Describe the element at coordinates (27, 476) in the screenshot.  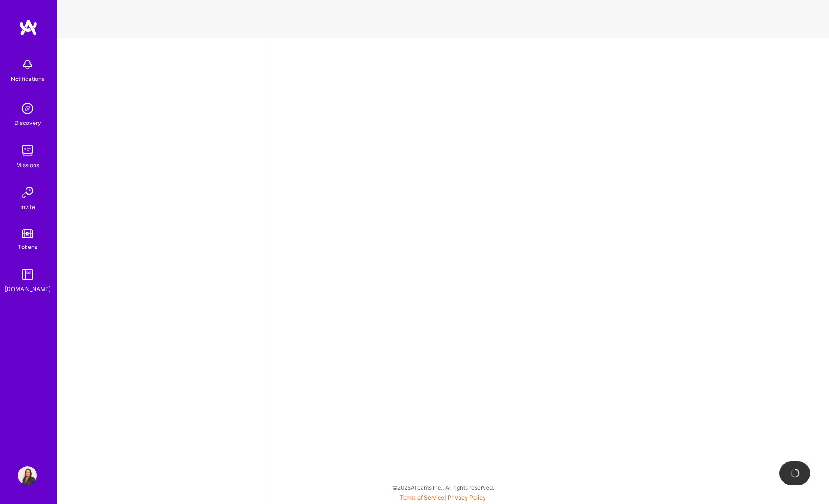
I see `img: User Avatar` at that location.